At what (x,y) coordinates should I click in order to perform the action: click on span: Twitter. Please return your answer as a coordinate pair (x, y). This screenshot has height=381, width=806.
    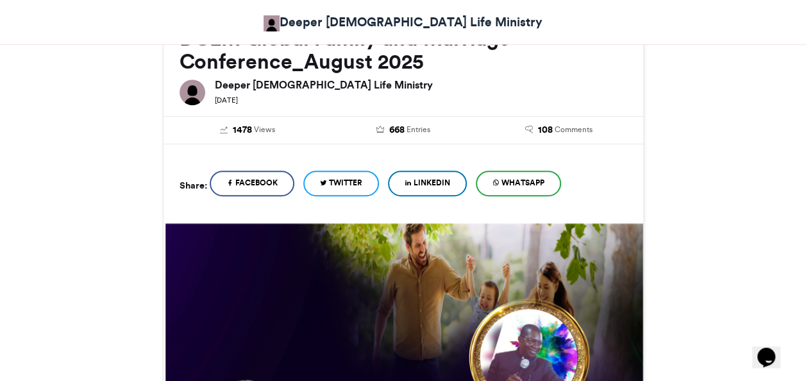
    Looking at the image, I should click on (346, 183).